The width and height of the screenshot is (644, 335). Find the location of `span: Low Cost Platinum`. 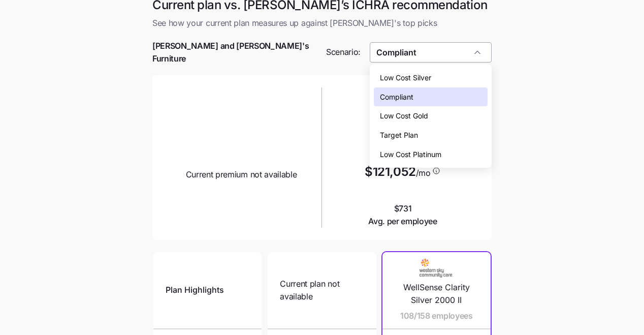

span: Low Cost Platinum is located at coordinates (410, 155).